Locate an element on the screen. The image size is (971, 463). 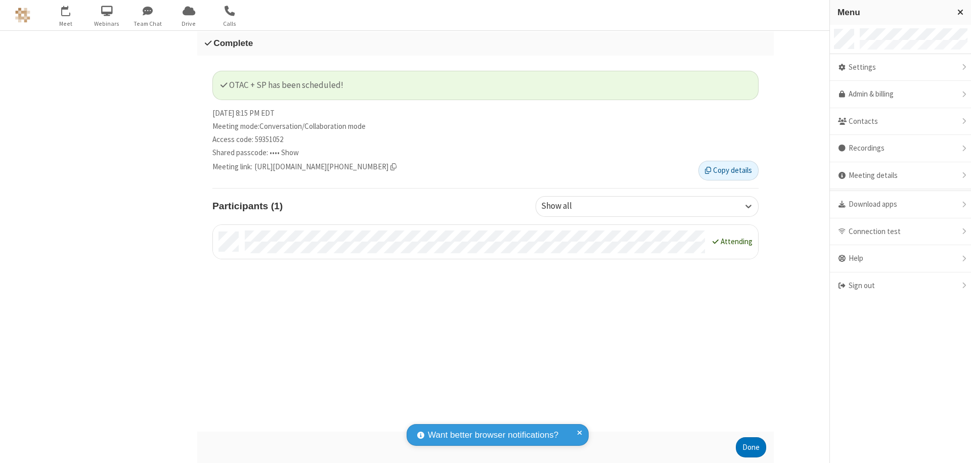
span: Team Chat is located at coordinates (148, 24).